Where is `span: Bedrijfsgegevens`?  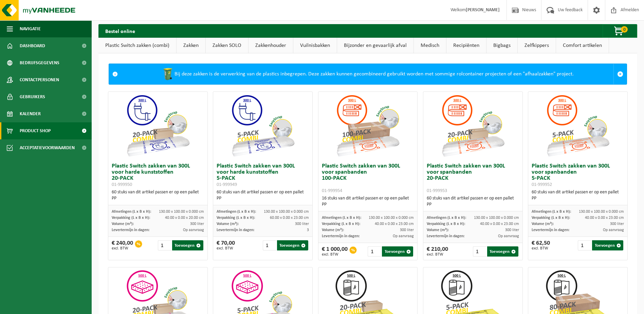
span: Bedrijfsgegevens is located at coordinates (39, 63).